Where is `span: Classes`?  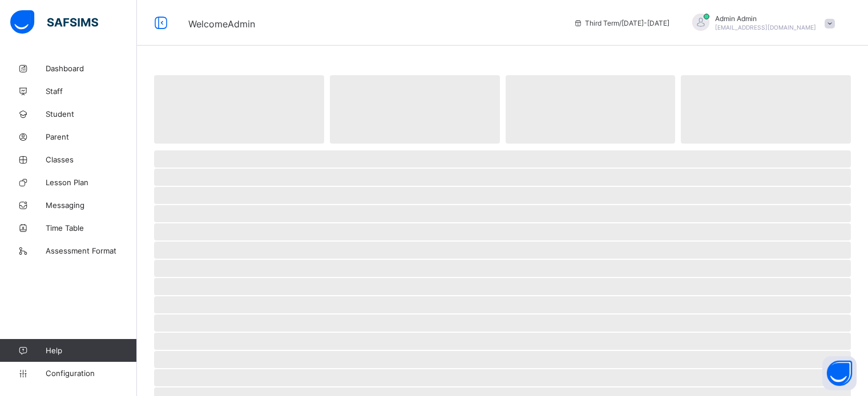
span: Classes is located at coordinates (91, 160).